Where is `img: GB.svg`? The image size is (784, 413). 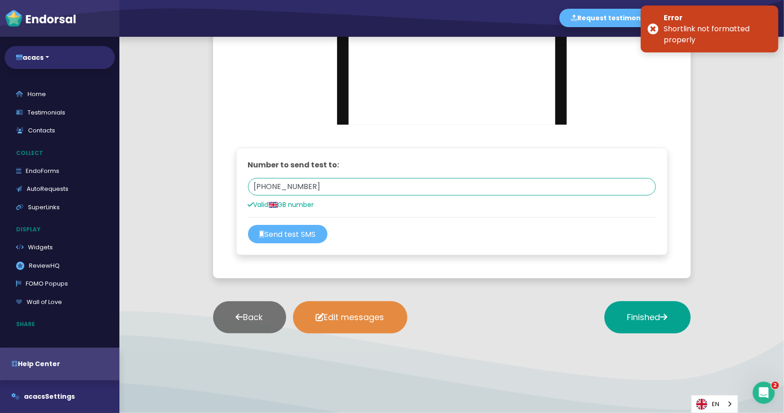
img: GB.svg is located at coordinates (273, 204).